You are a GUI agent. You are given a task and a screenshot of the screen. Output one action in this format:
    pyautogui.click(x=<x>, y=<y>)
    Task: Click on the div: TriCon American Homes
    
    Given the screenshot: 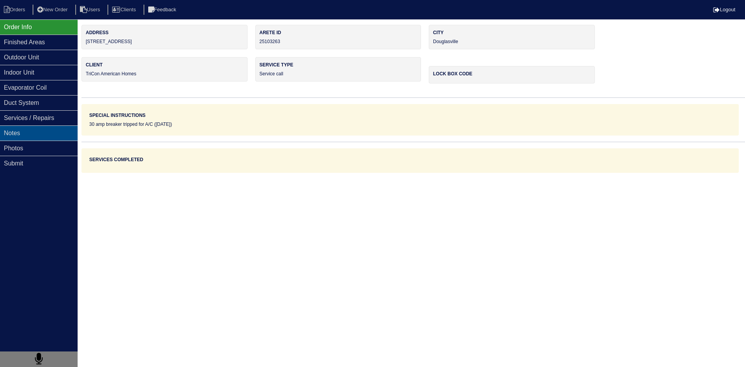 What is the action you would take?
    pyautogui.click(x=164, y=69)
    